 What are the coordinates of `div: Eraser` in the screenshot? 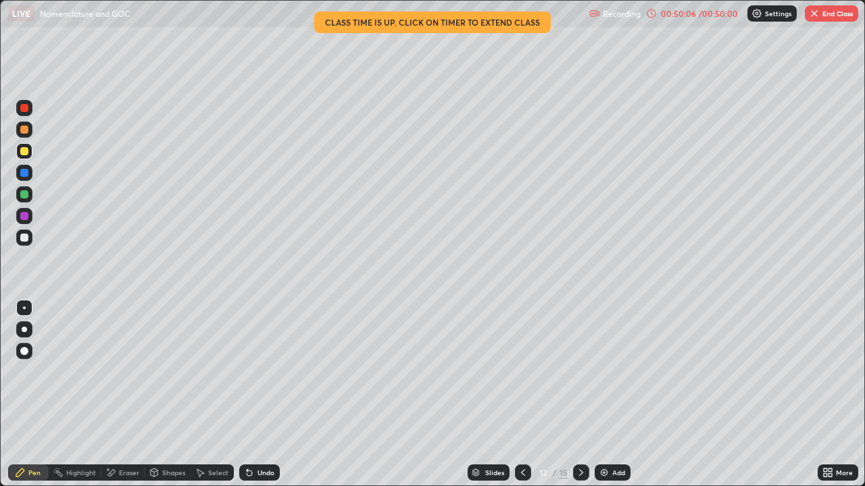 It's located at (129, 473).